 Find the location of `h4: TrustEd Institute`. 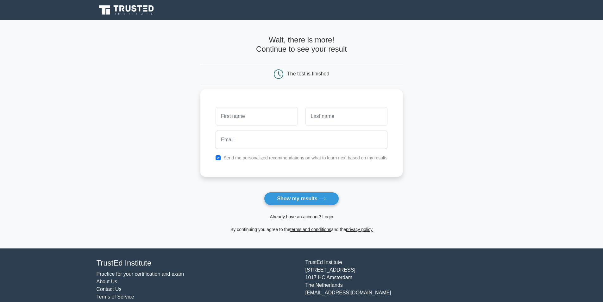

h4: TrustEd Institute is located at coordinates (197, 263).